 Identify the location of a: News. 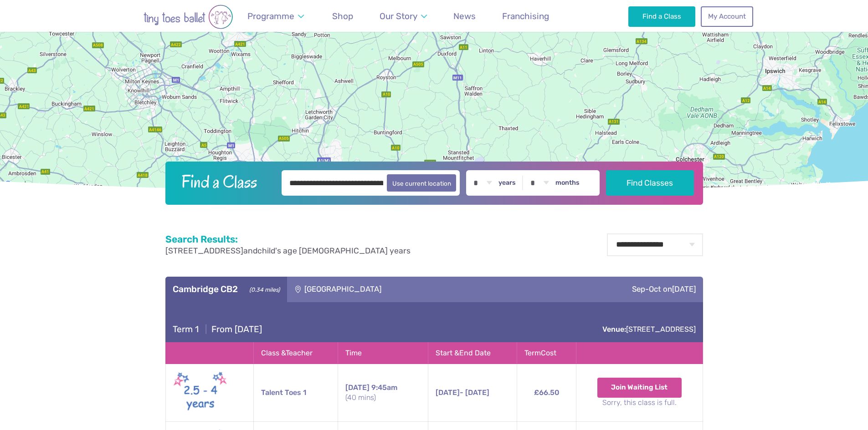
(465, 16).